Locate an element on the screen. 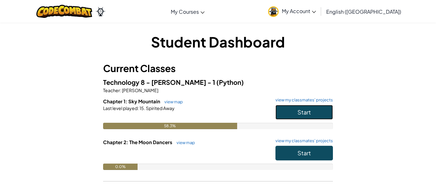 The width and height of the screenshot is (436, 191). span: Spirited Away is located at coordinates (160, 108).